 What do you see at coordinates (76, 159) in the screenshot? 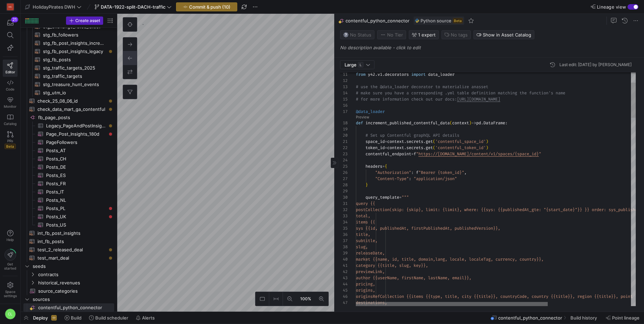
I see `span: Posts_CH​​​​​​​​​` at bounding box center [76, 159].